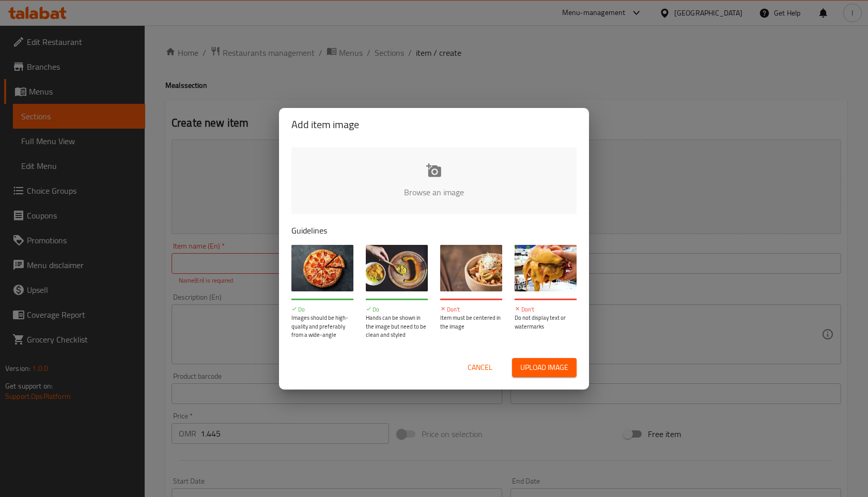 The width and height of the screenshot is (868, 497). I want to click on img: guide-img-3@3x.jpg, so click(471, 268).